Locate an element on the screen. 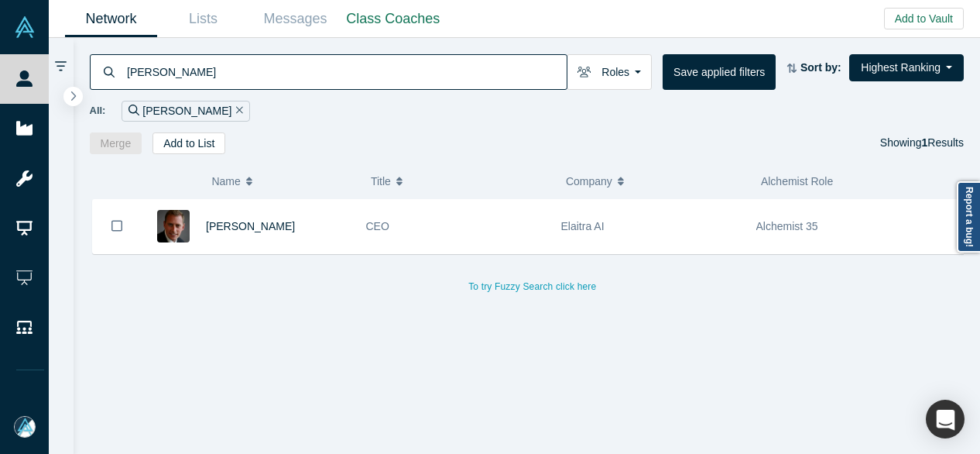 This screenshot has height=454, width=980. button: Add to List is located at coordinates (189, 143).